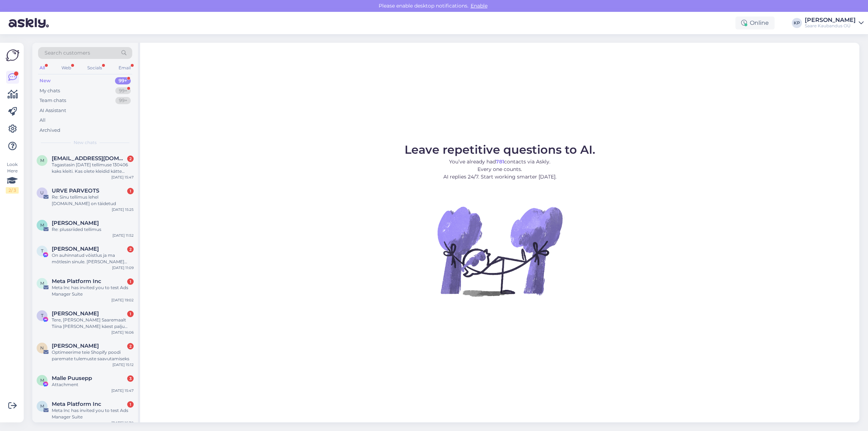 Image resolution: width=868 pixels, height=431 pixels. Describe the element at coordinates (93, 229) in the screenshot. I see `div: Re: plussriided tellimus` at that location.